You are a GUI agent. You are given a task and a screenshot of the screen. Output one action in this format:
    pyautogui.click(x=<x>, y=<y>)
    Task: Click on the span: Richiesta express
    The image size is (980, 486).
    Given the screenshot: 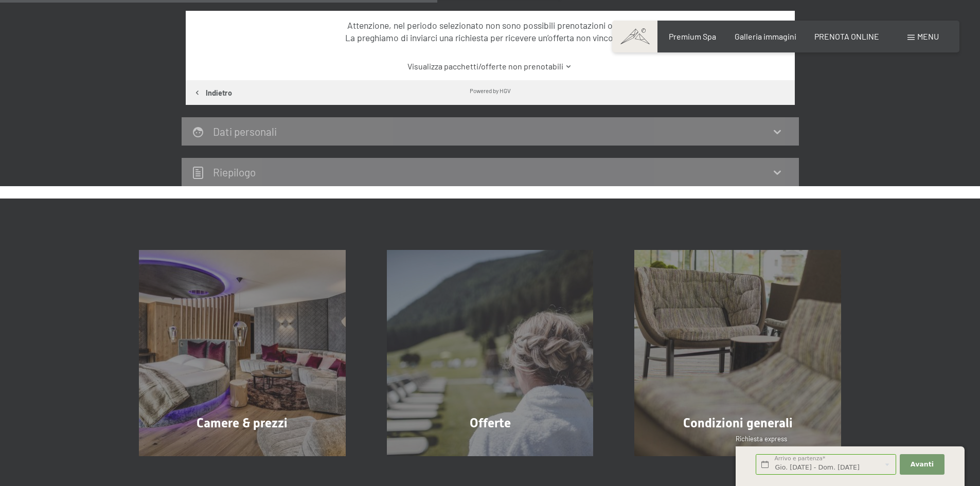 What is the action you would take?
    pyautogui.click(x=762, y=439)
    